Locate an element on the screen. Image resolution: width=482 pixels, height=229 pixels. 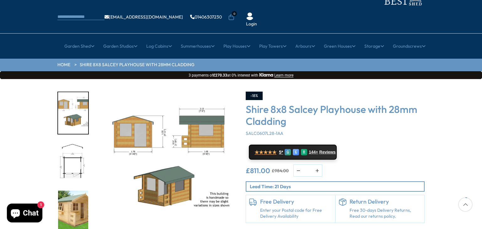
a: HOME is located at coordinates (64, 65).